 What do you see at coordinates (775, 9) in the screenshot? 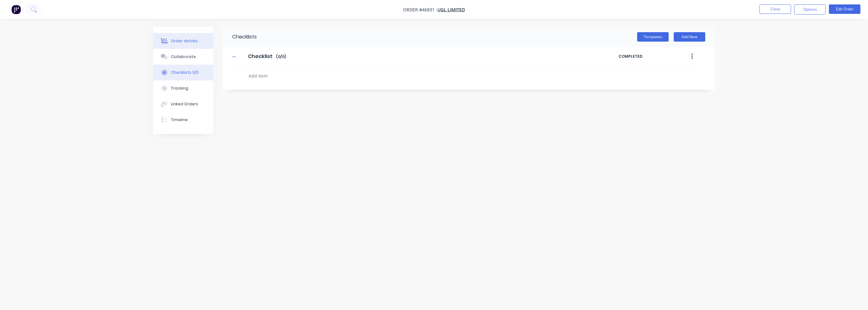
I see `button: Close` at bounding box center [775, 9].